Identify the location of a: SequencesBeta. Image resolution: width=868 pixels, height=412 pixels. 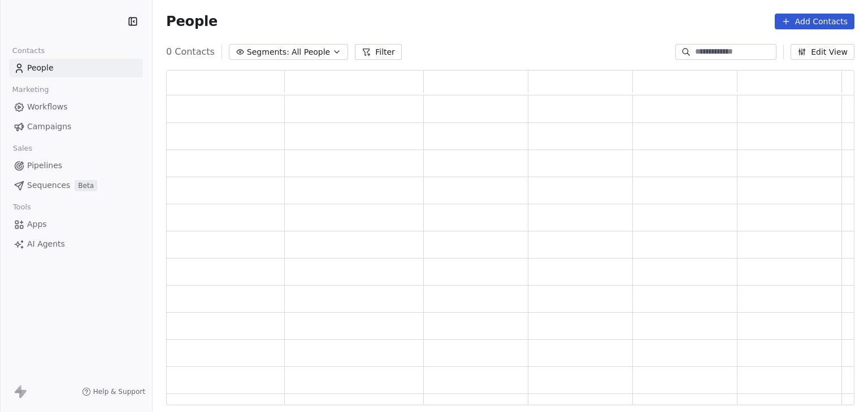
(76, 186).